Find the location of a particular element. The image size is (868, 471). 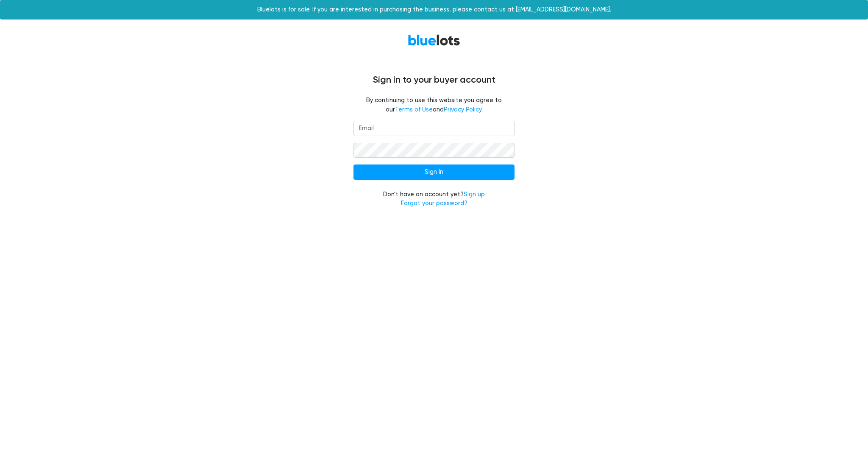

h4: Sign in to your buyer account is located at coordinates (434, 80).